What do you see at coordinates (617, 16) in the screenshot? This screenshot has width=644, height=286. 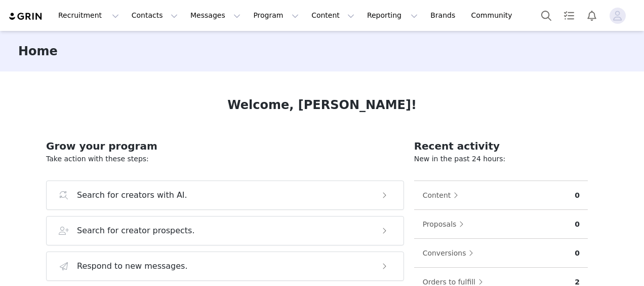 I see `div: avatar` at bounding box center [617, 16].